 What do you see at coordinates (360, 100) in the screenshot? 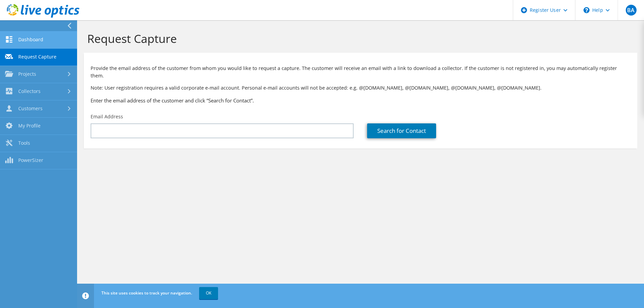
I see `h3: Enter the email address of the customer and click “Search for Contact”.` at bounding box center [360, 100].